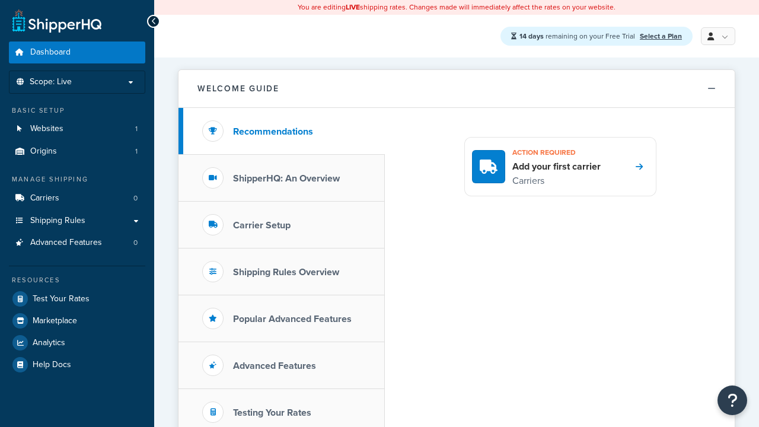 Image resolution: width=759 pixels, height=427 pixels. Describe the element at coordinates (77, 52) in the screenshot. I see `li: Dashboard` at that location.